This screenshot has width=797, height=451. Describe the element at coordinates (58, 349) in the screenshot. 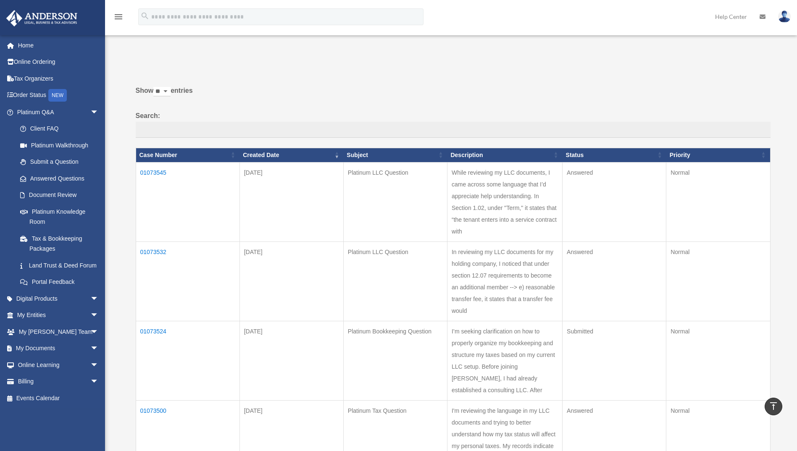

I see `a: My Documentsarrow_drop_down` at that location.